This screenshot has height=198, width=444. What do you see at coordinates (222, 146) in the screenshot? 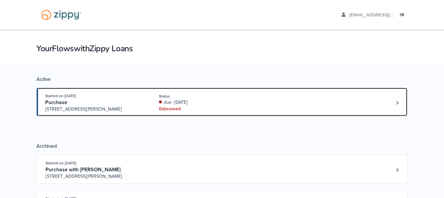
I see `div: Archived` at bounding box center [222, 146].